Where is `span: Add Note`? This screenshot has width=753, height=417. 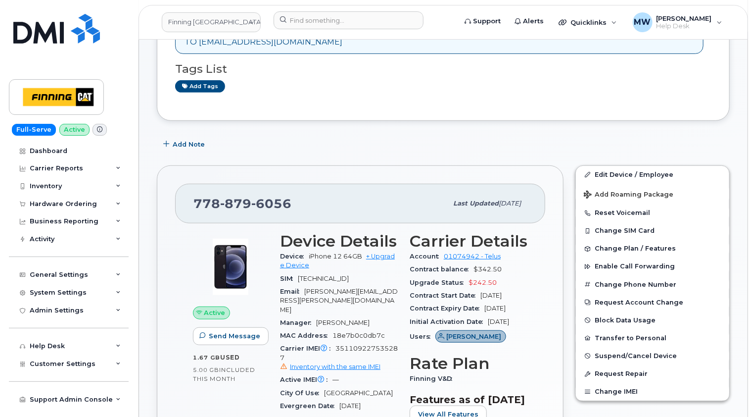
span: Add Note is located at coordinates (189, 144).